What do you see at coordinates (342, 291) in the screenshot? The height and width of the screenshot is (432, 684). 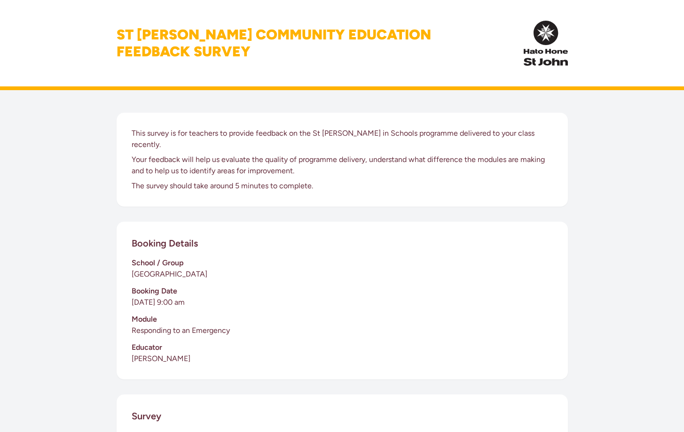 I see `h3: Booking Date` at bounding box center [342, 291].